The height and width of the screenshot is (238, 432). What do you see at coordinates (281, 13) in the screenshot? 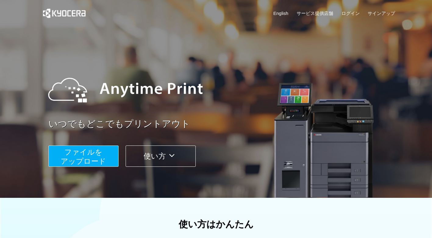
I see `a: English` at bounding box center [281, 13].